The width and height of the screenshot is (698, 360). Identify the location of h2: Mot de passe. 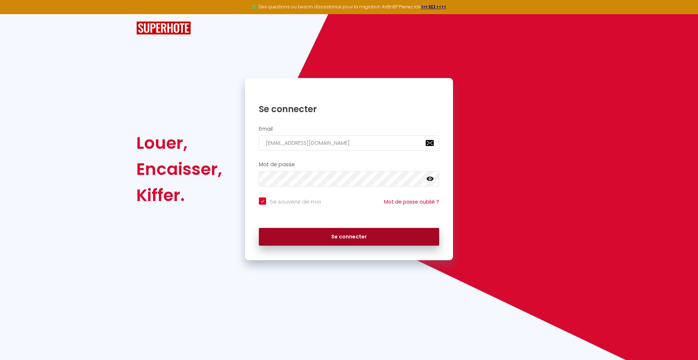
(349, 165).